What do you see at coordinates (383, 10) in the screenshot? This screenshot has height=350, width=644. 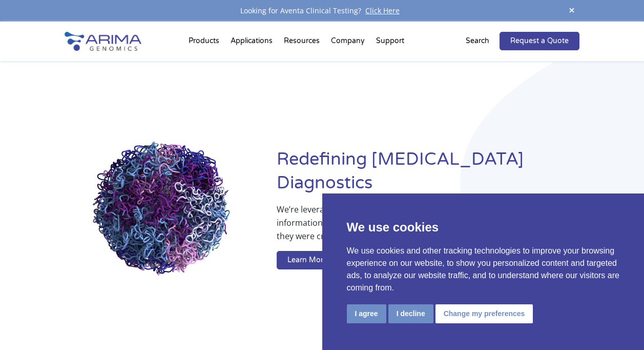 I see `a: Click Here` at bounding box center [383, 10].